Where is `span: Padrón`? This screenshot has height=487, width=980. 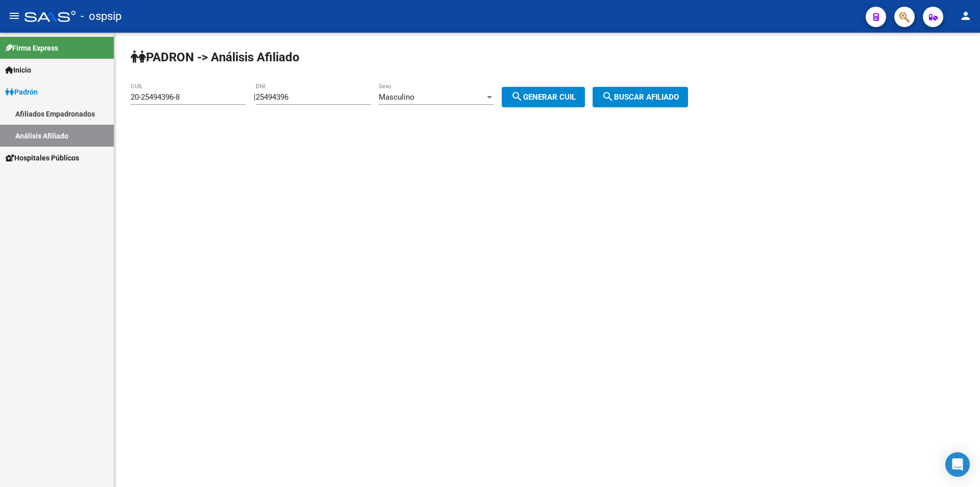 span: Padrón is located at coordinates (21, 92).